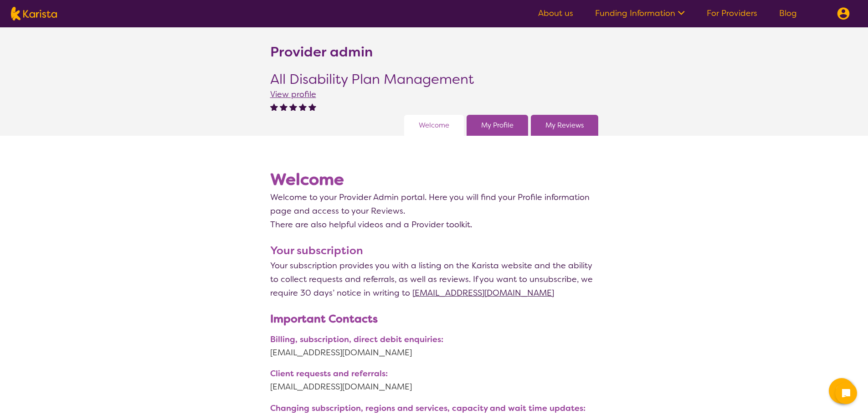  What do you see at coordinates (434, 179) in the screenshot?
I see `h1: Welcome` at bounding box center [434, 179].